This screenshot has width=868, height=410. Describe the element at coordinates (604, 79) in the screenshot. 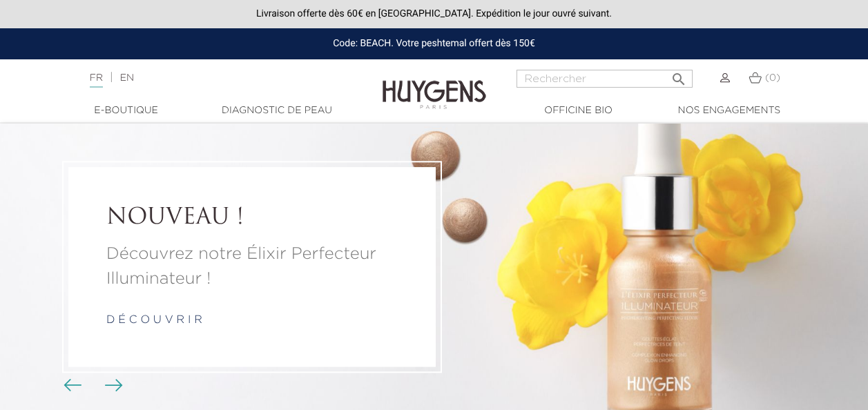

I see `input: Rechercher` at that location.